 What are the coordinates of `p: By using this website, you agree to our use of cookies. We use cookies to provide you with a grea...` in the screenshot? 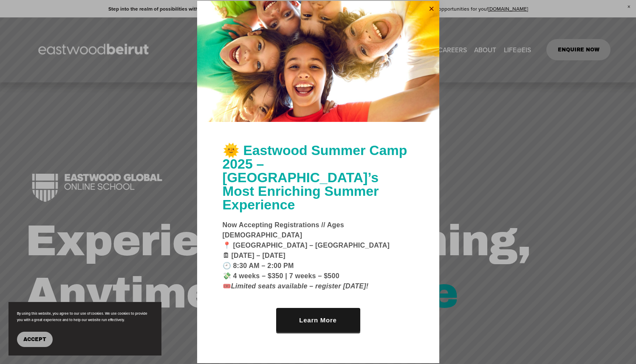 It's located at (85, 317).